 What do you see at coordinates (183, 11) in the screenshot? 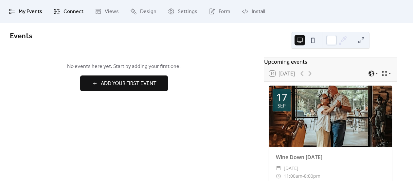
I see `a: Settings` at bounding box center [183, 11].